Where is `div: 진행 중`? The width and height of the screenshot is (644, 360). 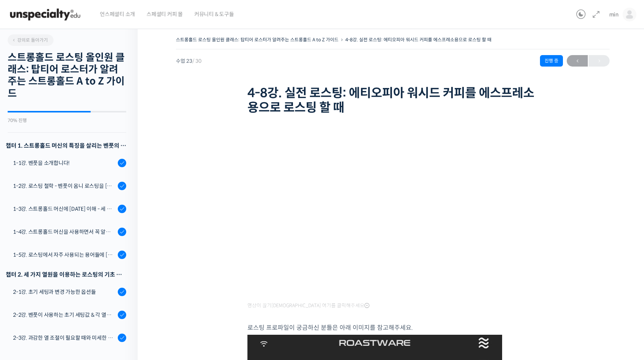
div: 진행 중 is located at coordinates (551, 61).